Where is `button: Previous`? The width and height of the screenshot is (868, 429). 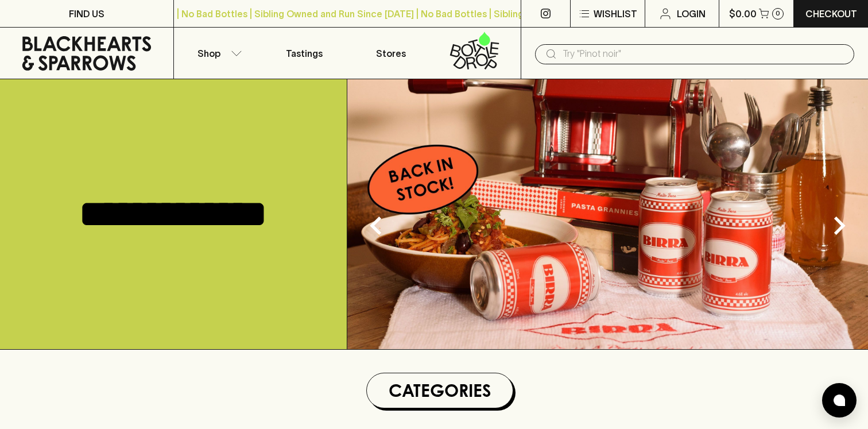
button: Previous is located at coordinates (376, 226).